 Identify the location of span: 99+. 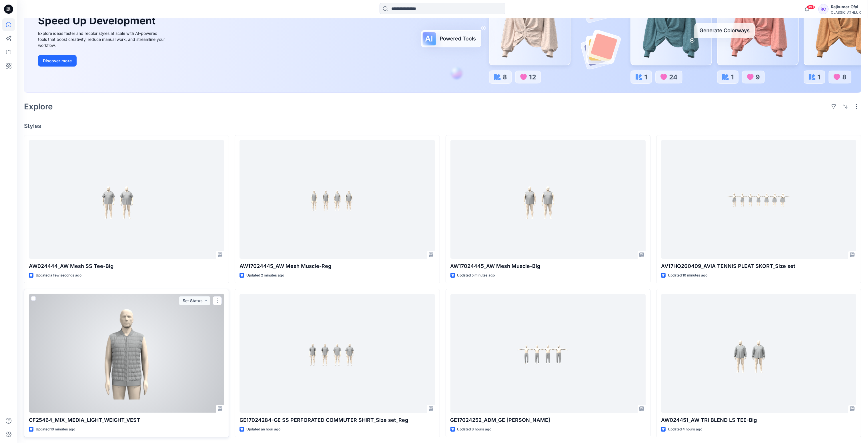
(811, 7).